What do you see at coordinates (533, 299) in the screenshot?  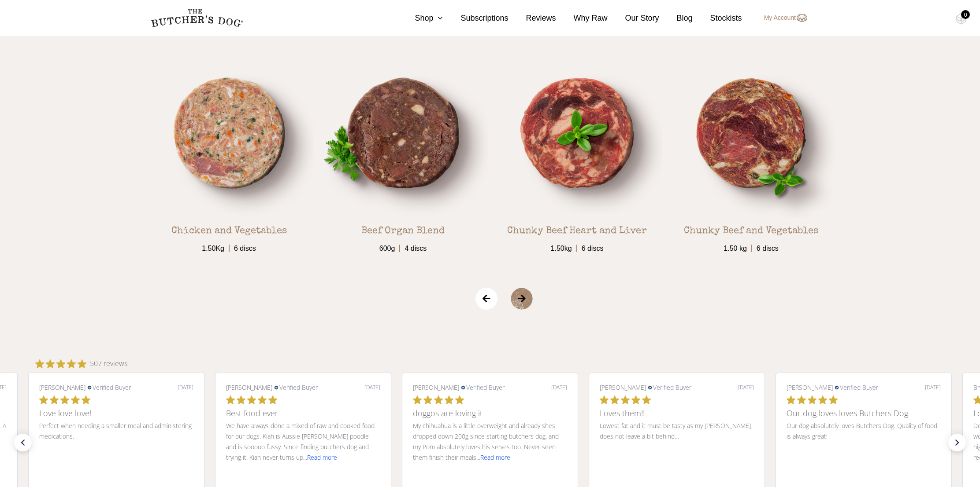 I see `span: Next` at bounding box center [533, 299].